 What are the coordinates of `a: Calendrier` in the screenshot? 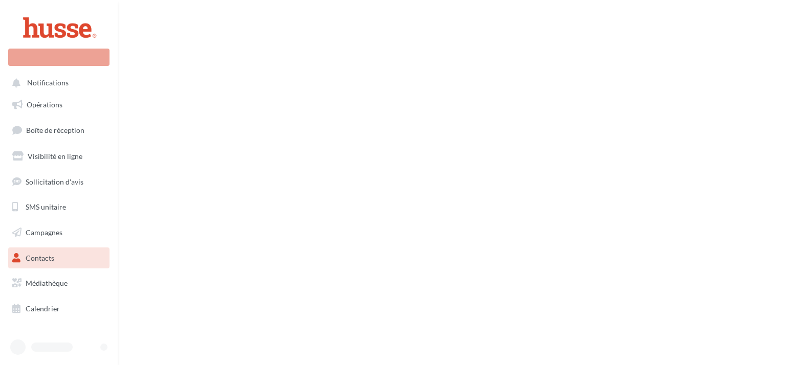 It's located at (59, 309).